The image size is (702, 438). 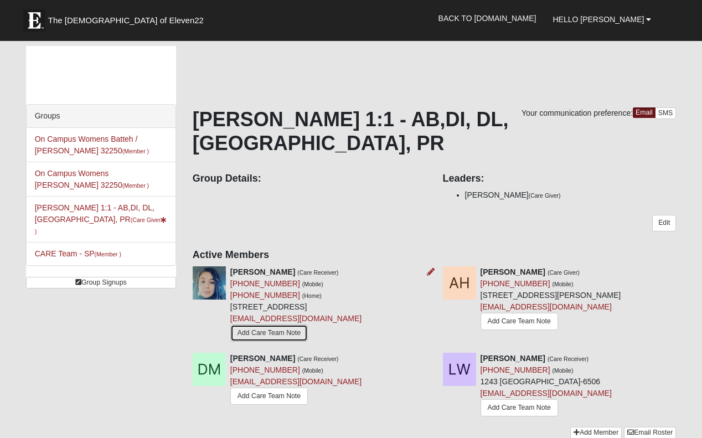 I want to click on span: Your communication preference:, so click(x=577, y=113).